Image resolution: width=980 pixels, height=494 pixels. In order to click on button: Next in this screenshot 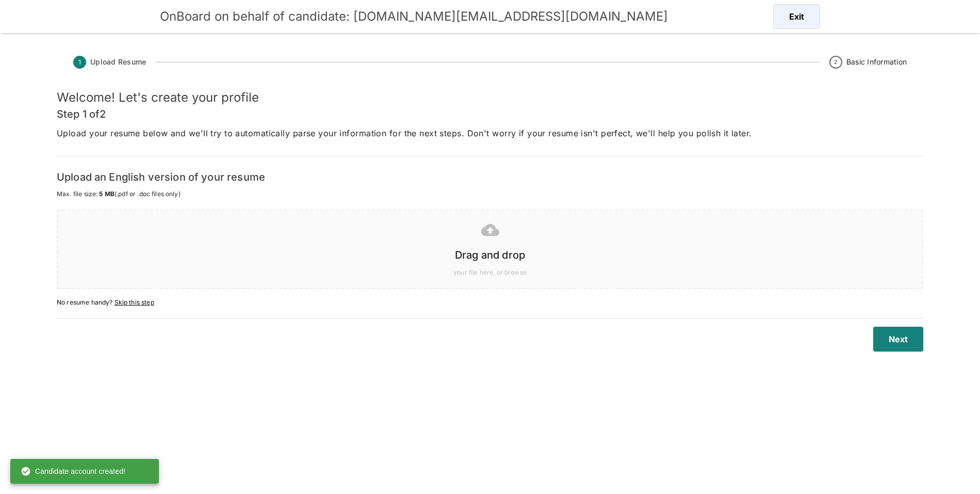, I will do `click(899, 339)`.